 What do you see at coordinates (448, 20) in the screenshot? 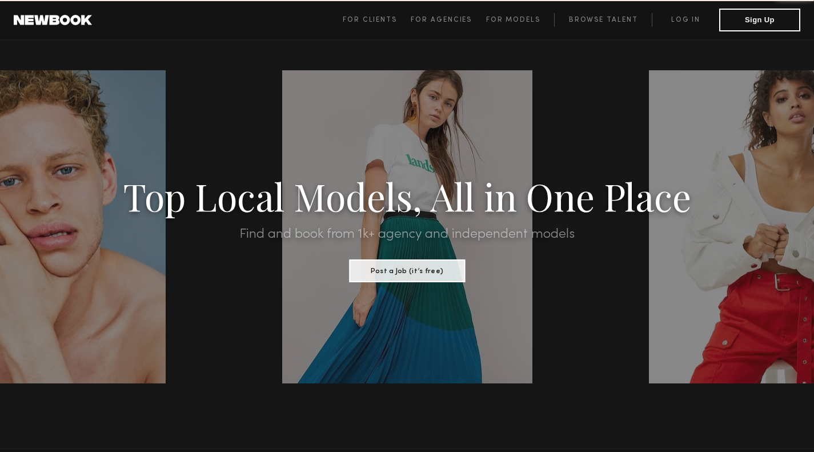
I see `a: For Agencies` at bounding box center [448, 20].